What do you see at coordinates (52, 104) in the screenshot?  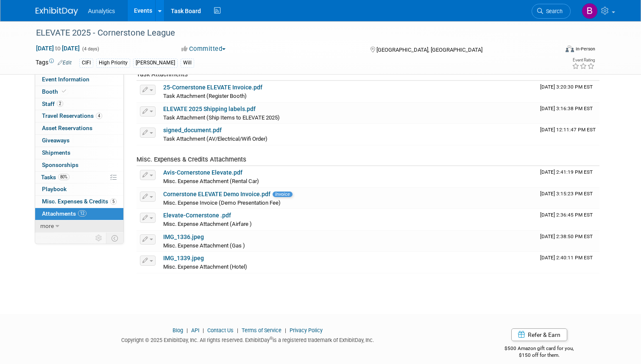 I see `span: Staff` at bounding box center [52, 104].